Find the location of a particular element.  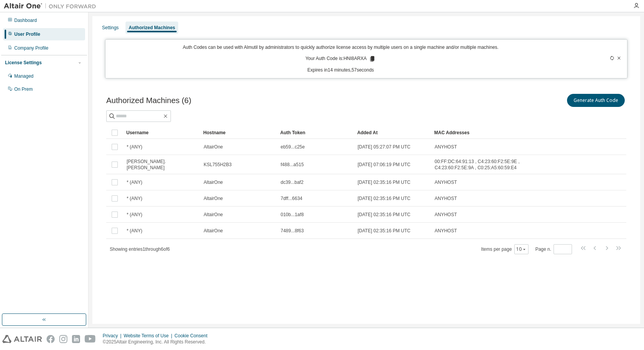

button: Generate Auth Code is located at coordinates (596, 100).